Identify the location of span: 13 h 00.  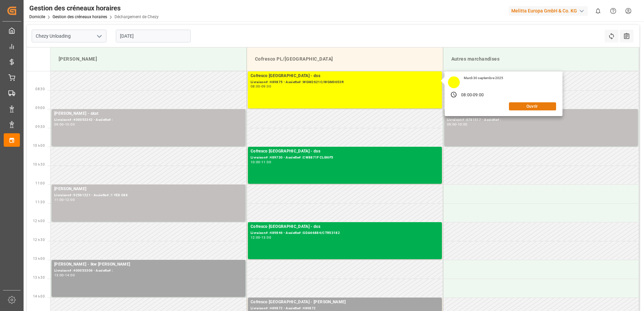
(38, 258).